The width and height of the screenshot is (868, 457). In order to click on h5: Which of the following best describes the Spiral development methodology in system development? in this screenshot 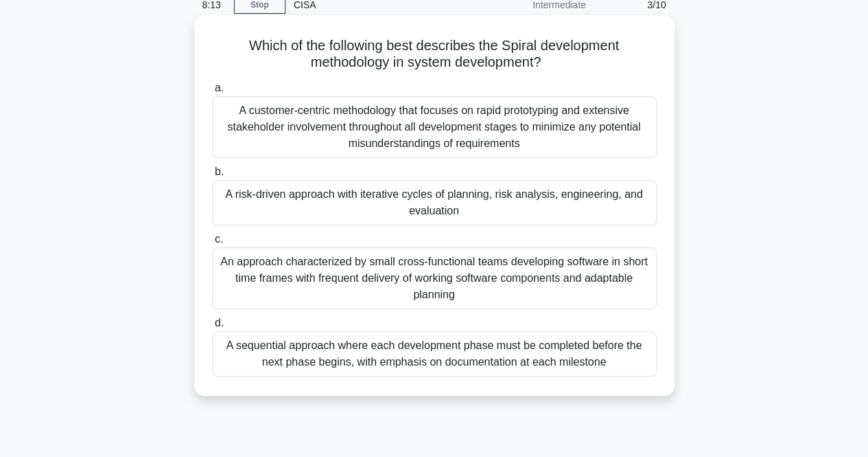, I will do `click(434, 54)`.